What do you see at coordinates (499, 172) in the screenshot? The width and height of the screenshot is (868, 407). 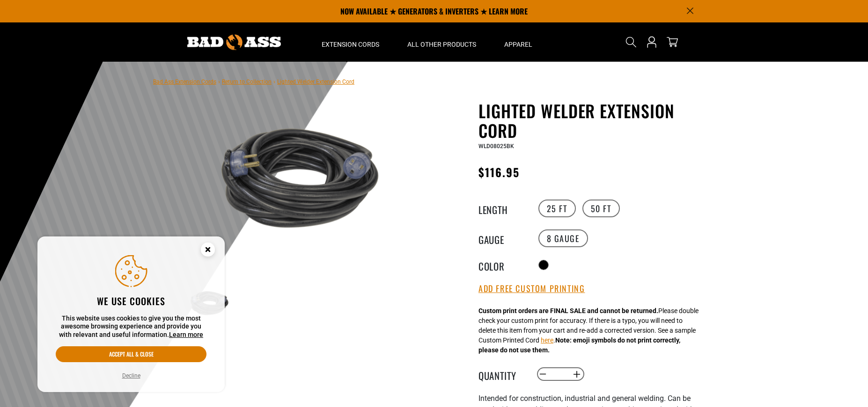 I see `span: $116.95` at bounding box center [499, 172].